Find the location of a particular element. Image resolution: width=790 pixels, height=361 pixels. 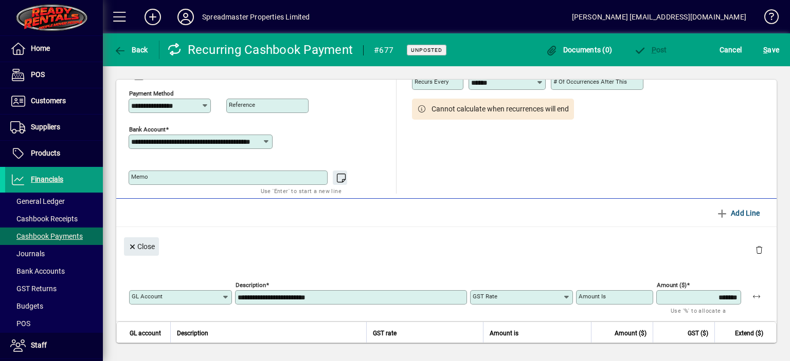

span: Description is located at coordinates (192, 334).